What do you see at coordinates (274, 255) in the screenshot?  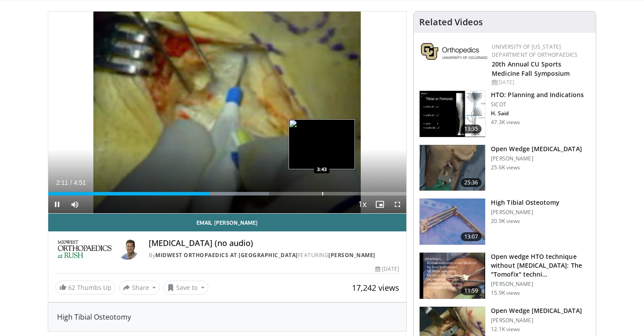 I see `div: By FEATURING` at bounding box center [274, 255].